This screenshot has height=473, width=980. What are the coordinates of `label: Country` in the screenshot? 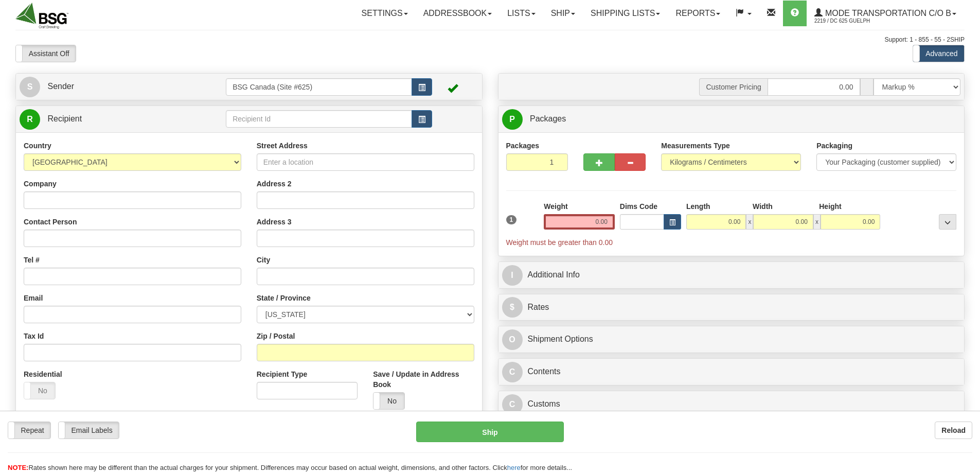 It's located at (37, 146).